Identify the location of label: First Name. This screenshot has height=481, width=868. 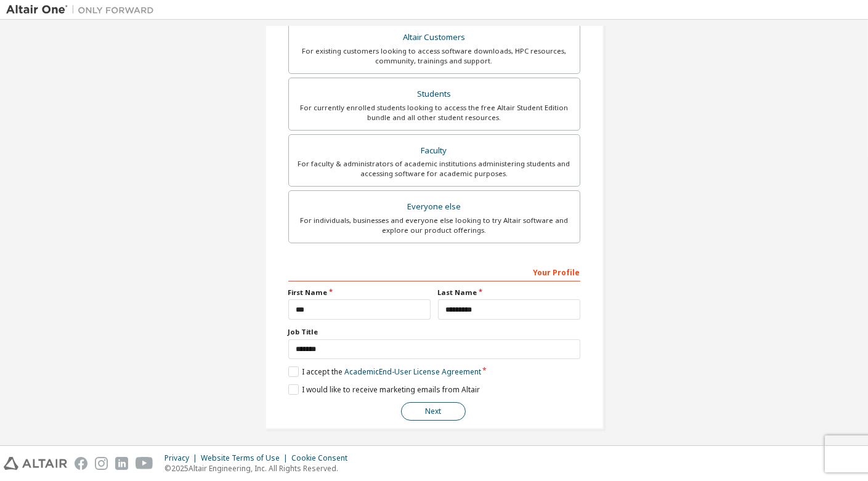
(359, 293).